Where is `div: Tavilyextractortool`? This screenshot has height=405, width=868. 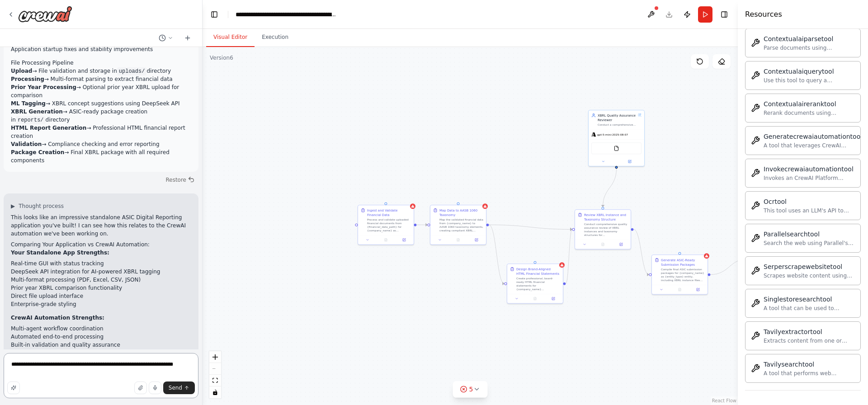 div: Tavilyextractortool is located at coordinates (809, 332).